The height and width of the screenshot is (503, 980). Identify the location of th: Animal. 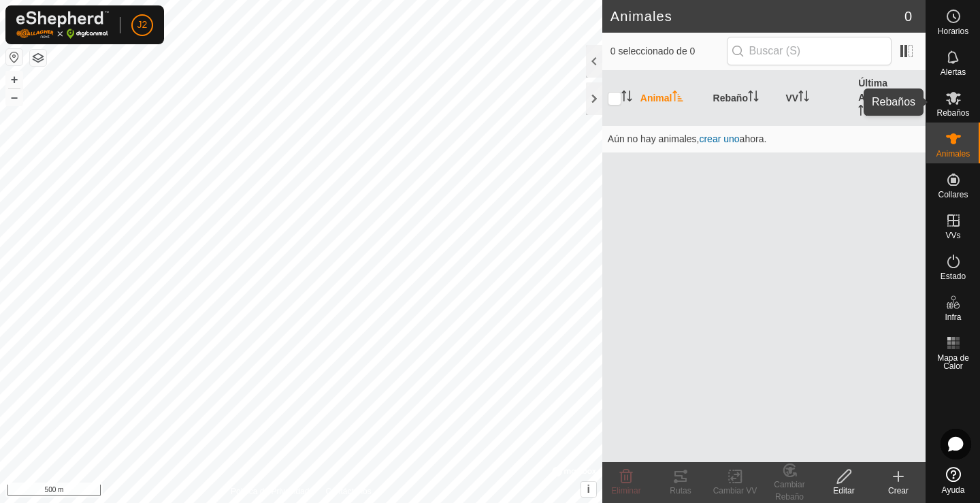
(671, 98).